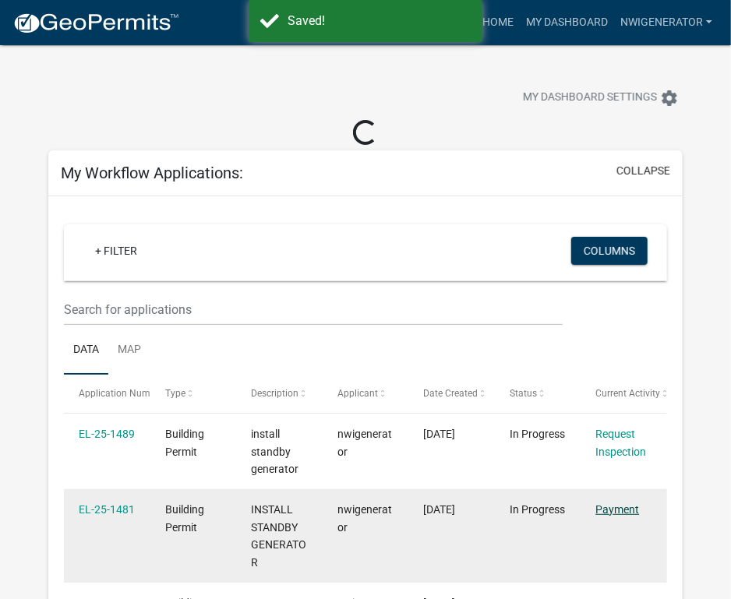 This screenshot has width=731, height=599. I want to click on datatable-header-cell: Status, so click(538, 394).